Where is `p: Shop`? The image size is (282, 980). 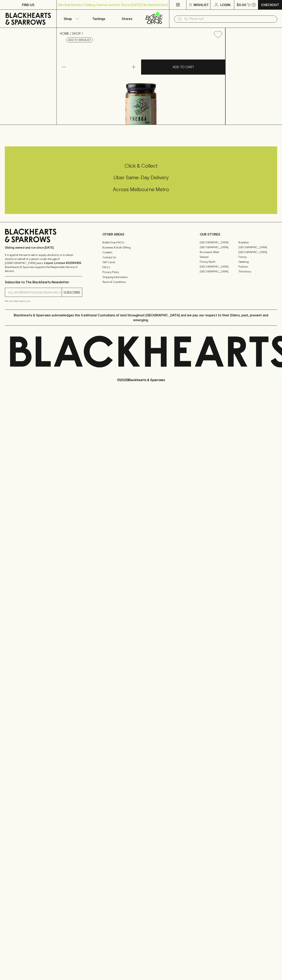 p: Shop is located at coordinates (68, 19).